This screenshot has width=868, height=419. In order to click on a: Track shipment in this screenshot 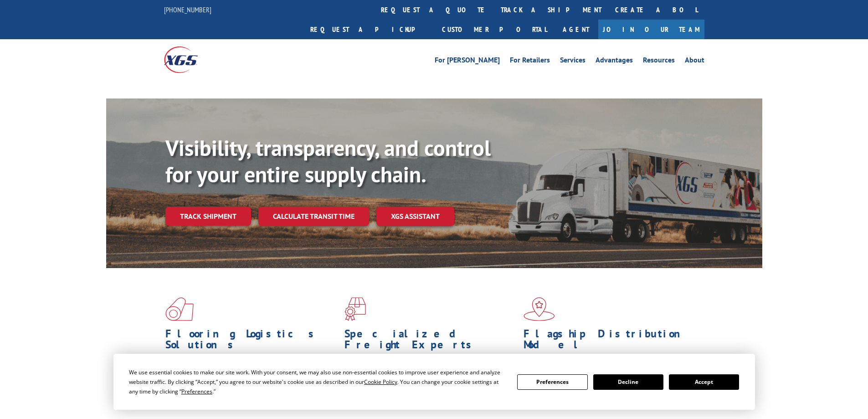, I will do `click(209, 216)`.